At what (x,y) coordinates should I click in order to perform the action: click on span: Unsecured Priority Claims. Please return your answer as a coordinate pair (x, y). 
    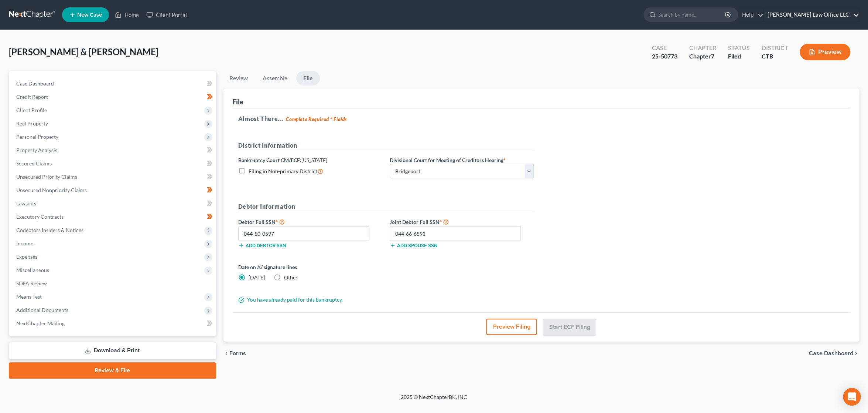
    Looking at the image, I should click on (47, 176).